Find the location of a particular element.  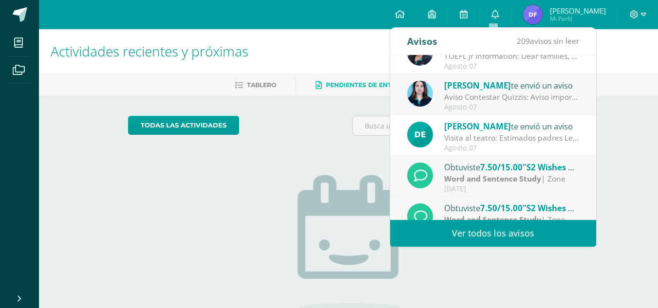

div: TOEFL Jr information: Dear families, This is a reminder that the TOEFL Junior tests are coming ne... is located at coordinates (512, 56).